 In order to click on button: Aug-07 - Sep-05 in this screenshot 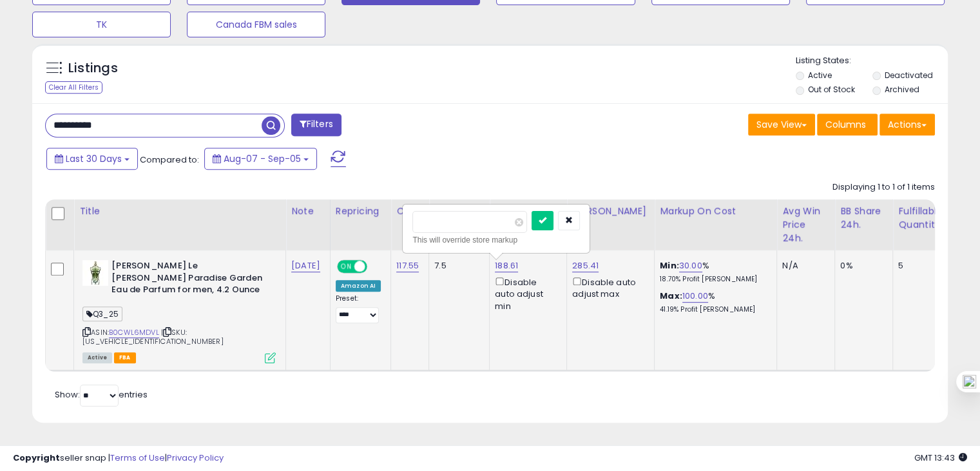, I will do `click(260, 159)`.